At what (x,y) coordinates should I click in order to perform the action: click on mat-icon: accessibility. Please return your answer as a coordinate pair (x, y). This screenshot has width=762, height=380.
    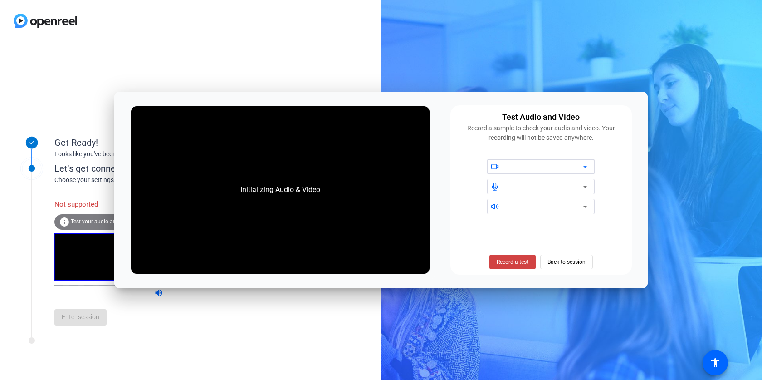
    Looking at the image, I should click on (715, 362).